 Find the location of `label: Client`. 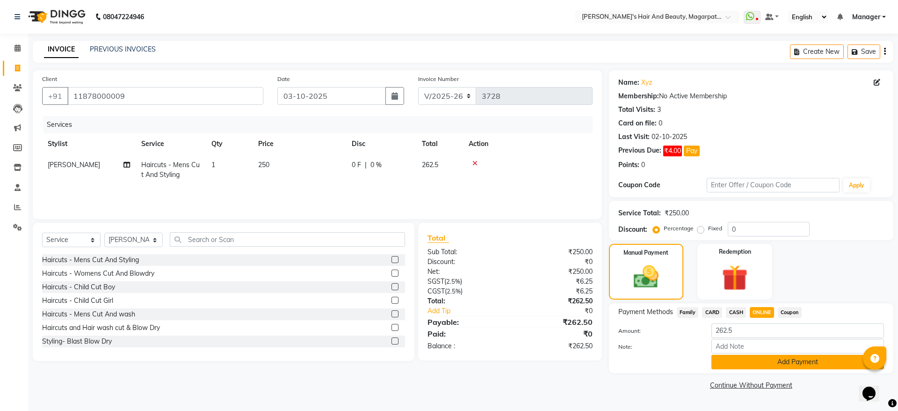

label: Client is located at coordinates (50, 79).